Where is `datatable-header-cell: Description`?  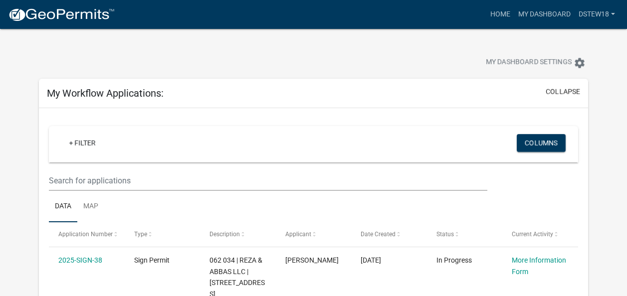
datatable-header-cell: Description is located at coordinates (238, 235).